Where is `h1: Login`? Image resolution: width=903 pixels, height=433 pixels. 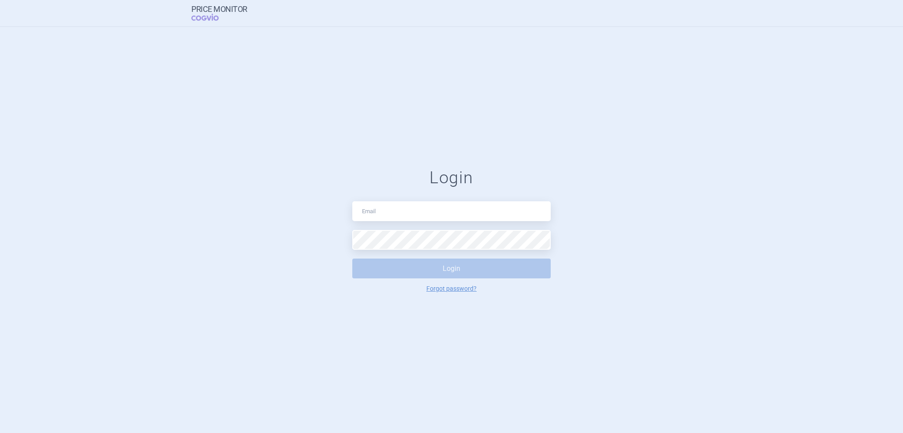 h1: Login is located at coordinates (452, 178).